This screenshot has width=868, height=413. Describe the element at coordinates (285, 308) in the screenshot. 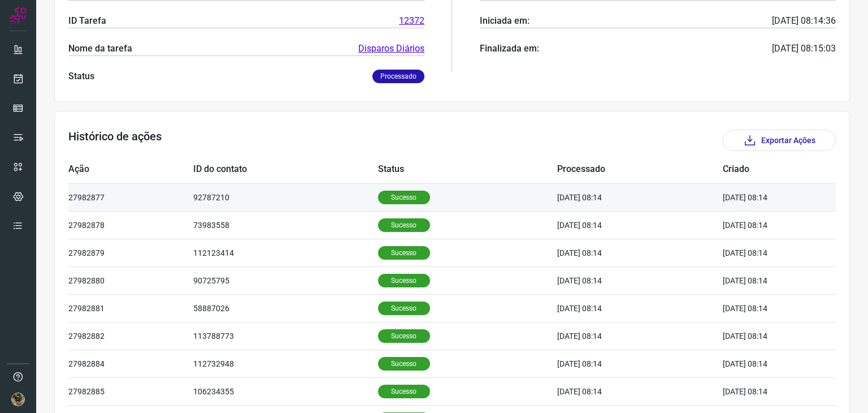

I see `td: 58887026` at that location.